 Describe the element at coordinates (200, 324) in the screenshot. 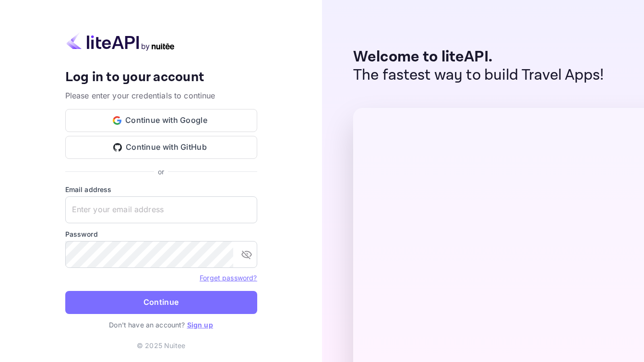

I see `a: Sign up` at that location.